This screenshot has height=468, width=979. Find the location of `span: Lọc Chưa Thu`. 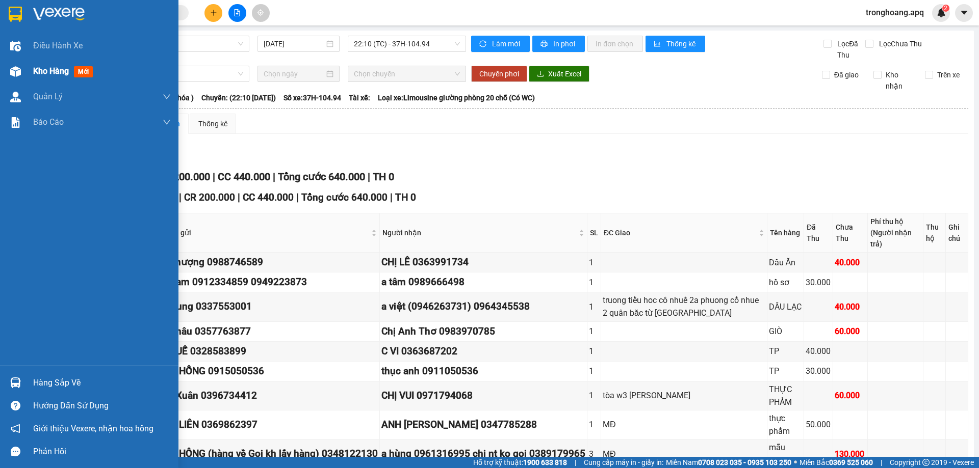

span: Lọc Chưa Thu is located at coordinates (899, 44).